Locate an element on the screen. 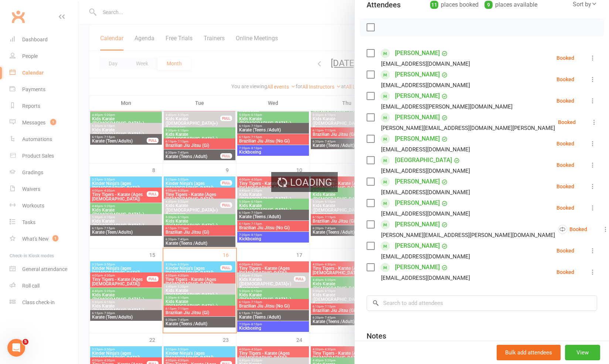 This screenshot has width=609, height=364. div: 9 is located at coordinates (489, 5).